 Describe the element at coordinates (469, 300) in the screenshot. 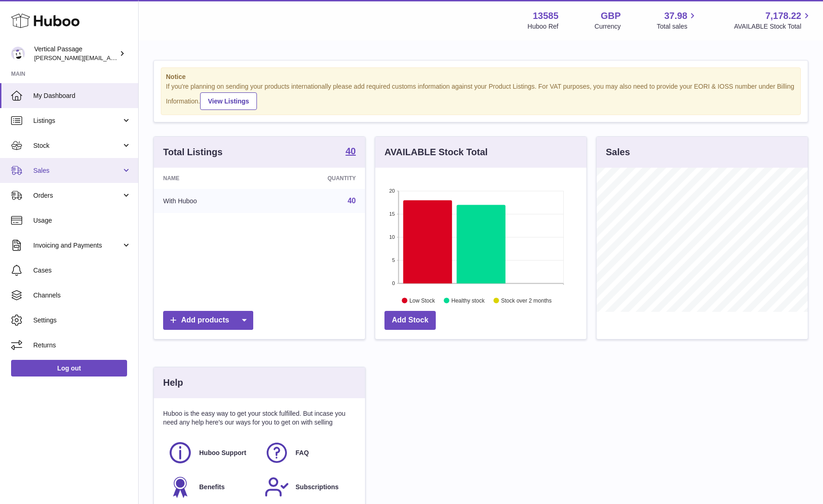

I see `text: Healthy stock` at that location.